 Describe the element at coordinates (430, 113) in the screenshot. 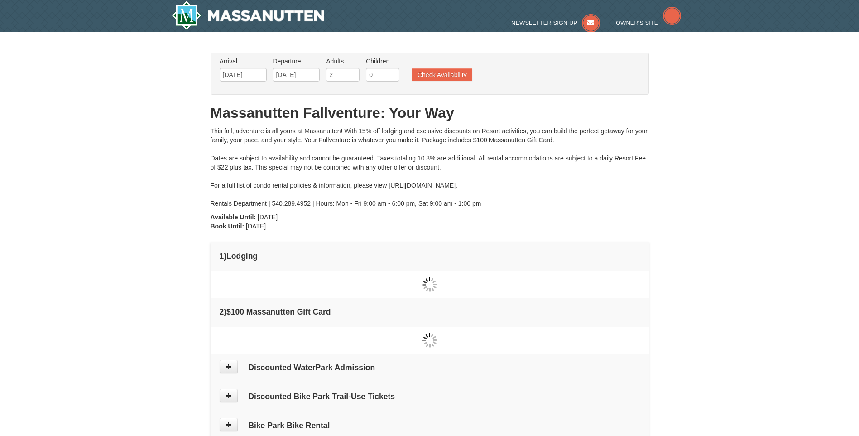

I see `h1: Massanutten Fallventure: Your Way` at that location.